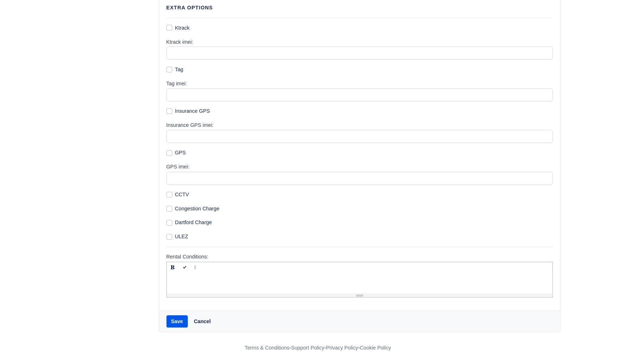  I want to click on label: Congestion Charge, so click(197, 209).